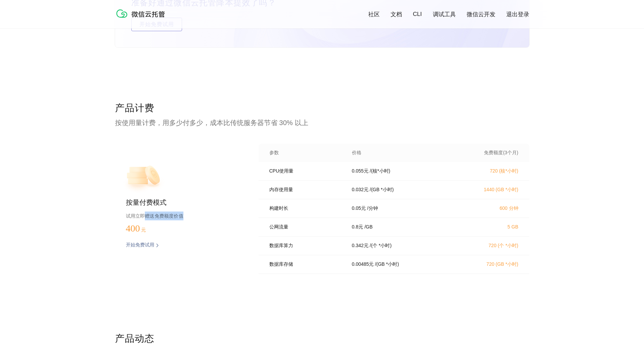 The height and width of the screenshot is (360, 644). What do you see at coordinates (144, 230) in the screenshot?
I see `span: 元` at bounding box center [144, 230].